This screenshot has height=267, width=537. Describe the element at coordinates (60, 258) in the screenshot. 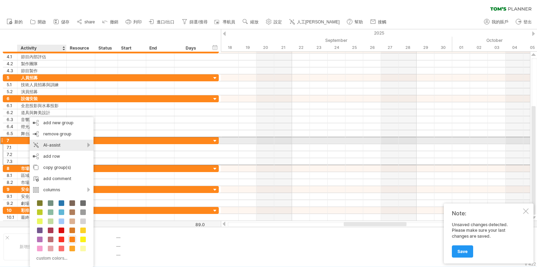

I see `div: custom colors...` at that location.